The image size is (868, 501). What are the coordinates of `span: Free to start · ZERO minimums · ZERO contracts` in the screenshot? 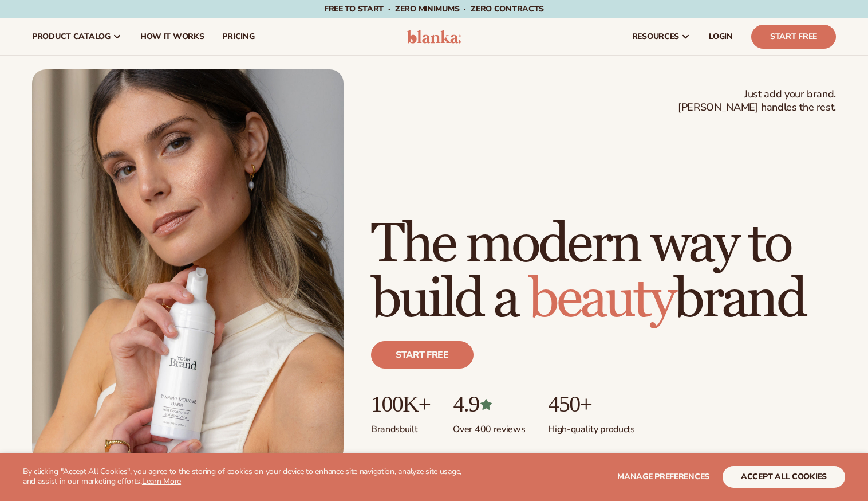 It's located at (434, 8).